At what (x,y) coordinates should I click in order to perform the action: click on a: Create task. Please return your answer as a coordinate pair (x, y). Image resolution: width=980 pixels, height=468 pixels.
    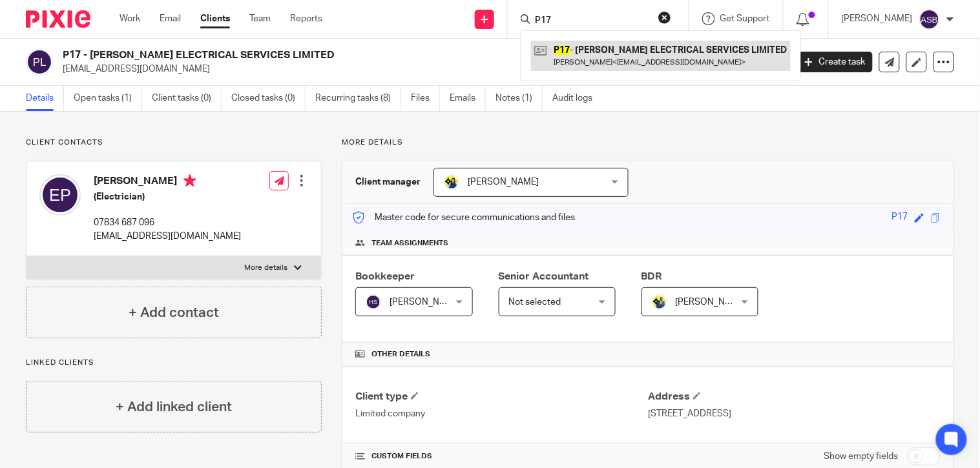
    Looking at the image, I should click on (835, 62).